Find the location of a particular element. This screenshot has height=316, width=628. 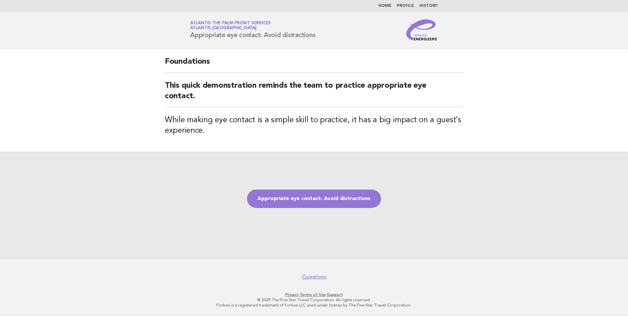

h2: This quick demonstration reminds the team to practice appropriate eye contact. is located at coordinates (314, 94).